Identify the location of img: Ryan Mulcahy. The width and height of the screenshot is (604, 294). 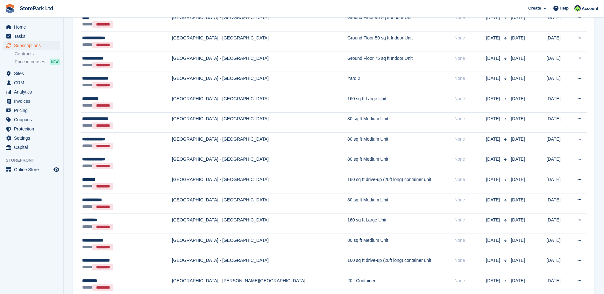
(577, 8).